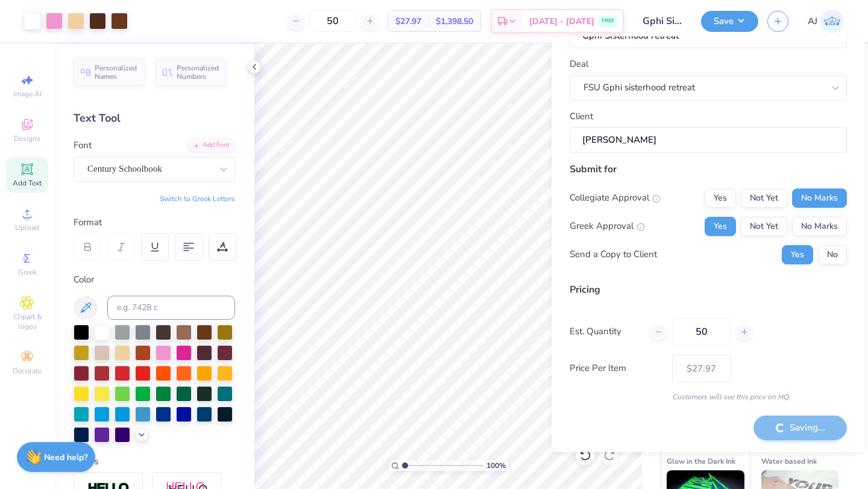 This screenshot has width=868, height=489. What do you see at coordinates (455, 21) in the screenshot?
I see `span: $1,398.50` at bounding box center [455, 21].